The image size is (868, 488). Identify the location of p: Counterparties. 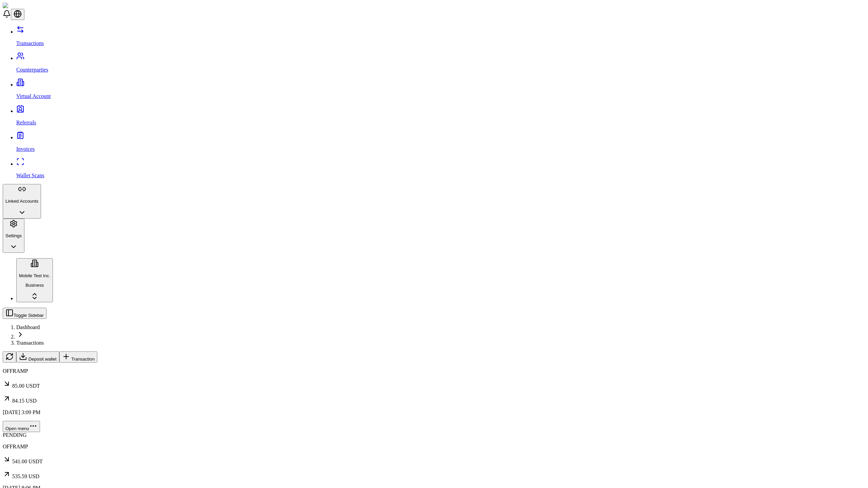
(441, 70).